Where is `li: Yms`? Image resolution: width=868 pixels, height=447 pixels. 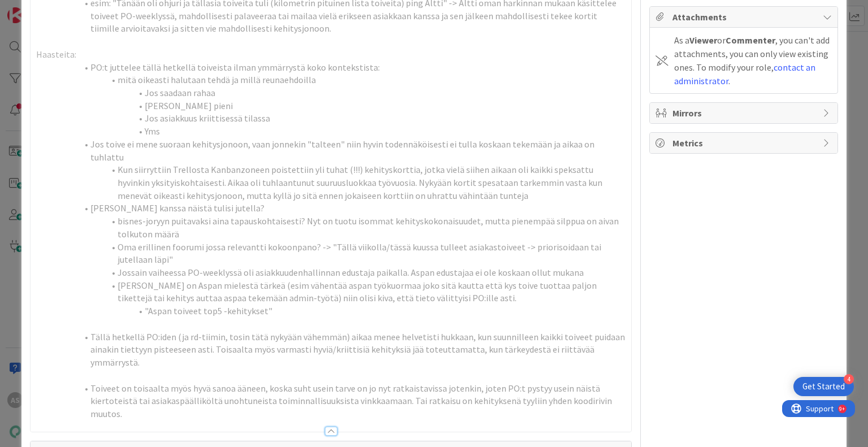
li: Yms is located at coordinates (337, 131).